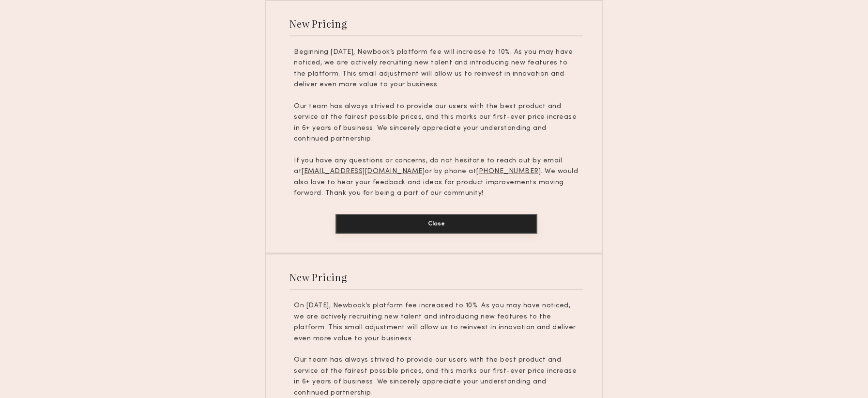 The height and width of the screenshot is (398, 868). I want to click on p: If you have any questions or concerns, do not hesitate to reach out by email at or by phone at . ..., so click(436, 177).